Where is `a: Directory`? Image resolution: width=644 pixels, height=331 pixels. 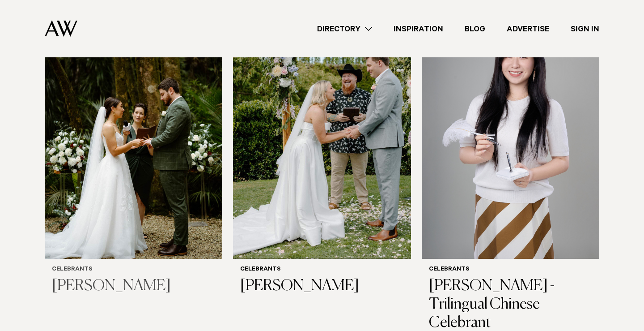 a: Directory is located at coordinates (344, 29).